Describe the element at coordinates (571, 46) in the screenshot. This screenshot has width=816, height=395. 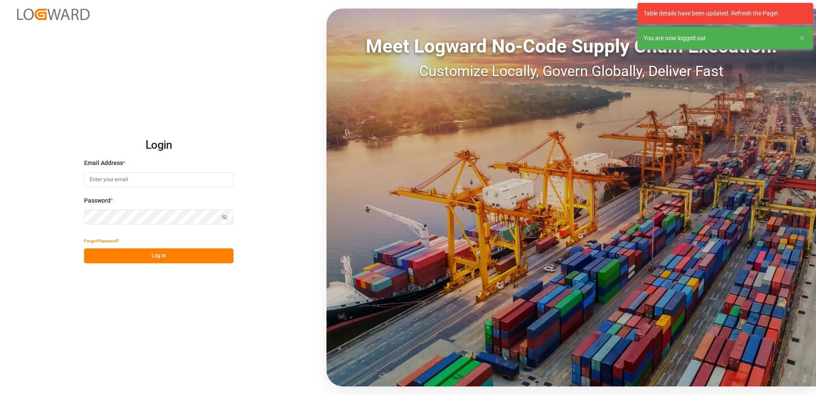
I see `div: Meet Logward No-Code Supply Chain Execution:` at that location.